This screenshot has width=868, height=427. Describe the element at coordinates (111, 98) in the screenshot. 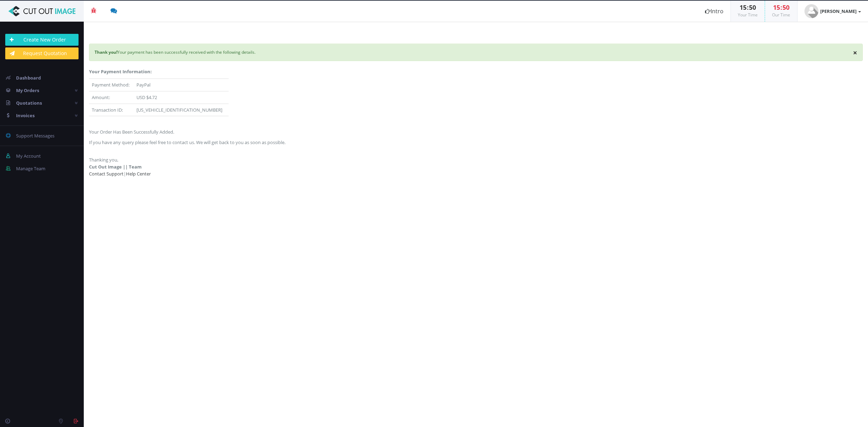

I see `td: Amount:` at that location.